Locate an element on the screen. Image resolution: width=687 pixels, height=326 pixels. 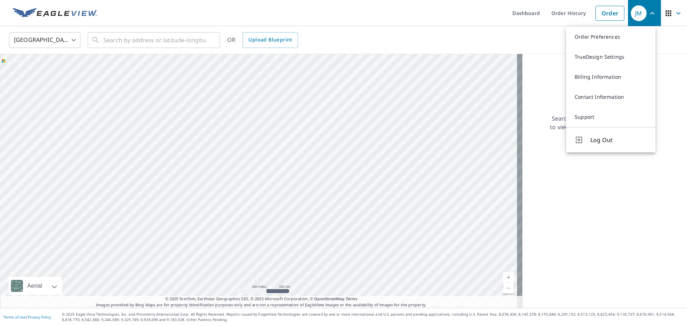
div: Aerial is located at coordinates (35, 286).